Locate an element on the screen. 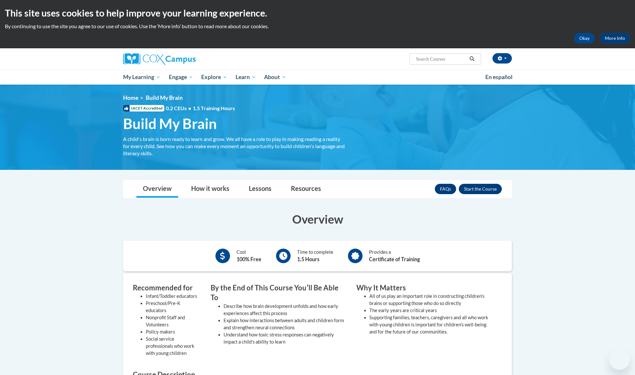  b: 100% Free is located at coordinates (249, 259).